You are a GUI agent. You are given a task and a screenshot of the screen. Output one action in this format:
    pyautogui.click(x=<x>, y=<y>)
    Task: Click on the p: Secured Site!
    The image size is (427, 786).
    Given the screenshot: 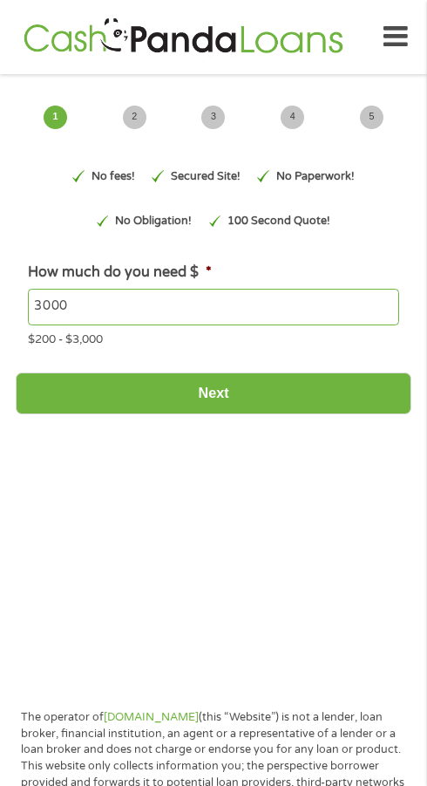 What is the action you would take?
    pyautogui.click(x=206, y=176)
    